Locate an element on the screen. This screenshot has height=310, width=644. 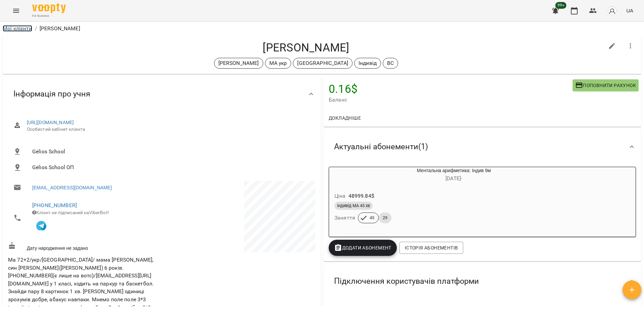
span: Підключення користувачів платформи is located at coordinates (406, 281).